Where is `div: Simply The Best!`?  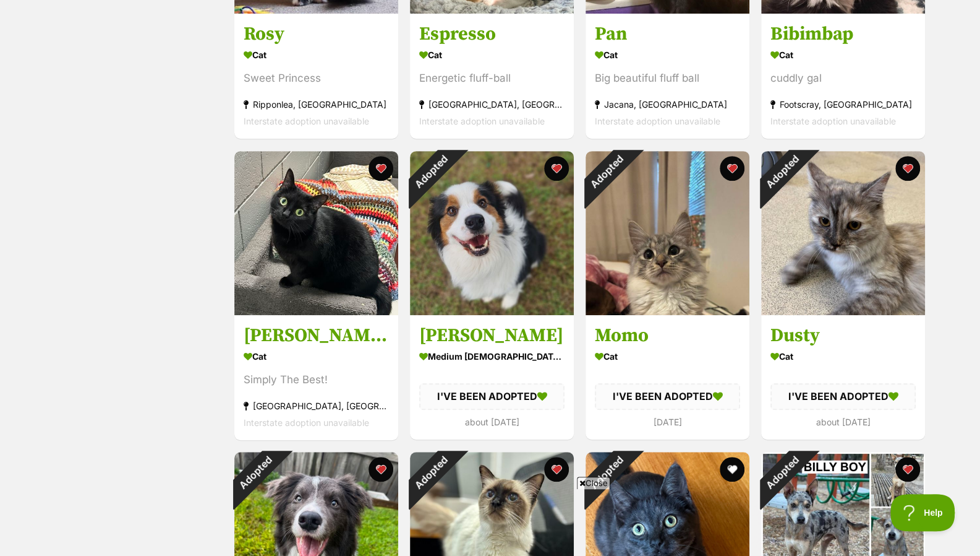
div: Simply The Best! is located at coordinates (316, 379).